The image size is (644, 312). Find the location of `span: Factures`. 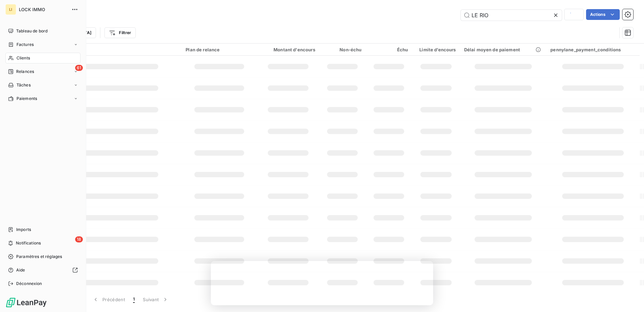

span: Factures is located at coordinates (25, 44).